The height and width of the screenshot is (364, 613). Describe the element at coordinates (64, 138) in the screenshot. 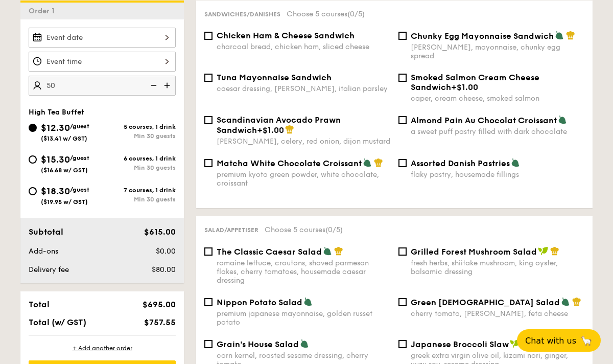

I see `span: ($13.41 w/ GST)` at that location.